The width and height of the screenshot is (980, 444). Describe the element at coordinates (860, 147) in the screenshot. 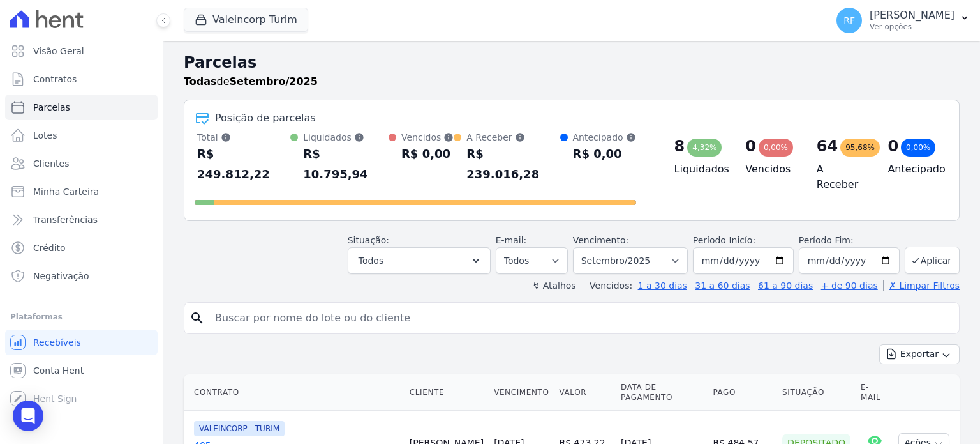

I see `div: 95,68%` at that location.